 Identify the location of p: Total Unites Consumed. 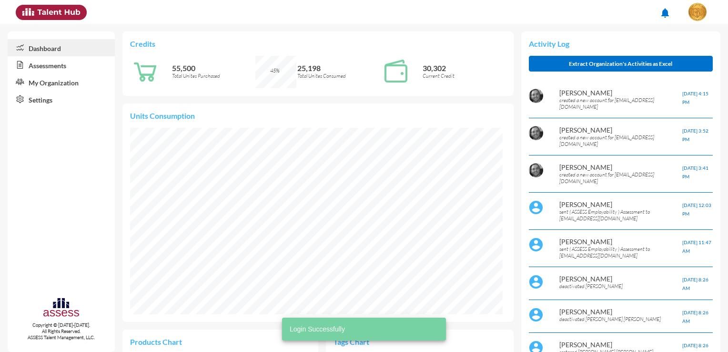
(339, 76).